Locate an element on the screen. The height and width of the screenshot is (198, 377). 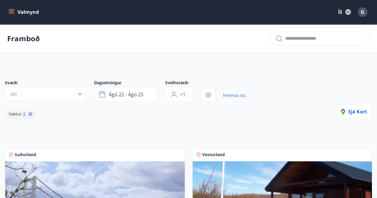
span: +1 is located at coordinates (183, 95).